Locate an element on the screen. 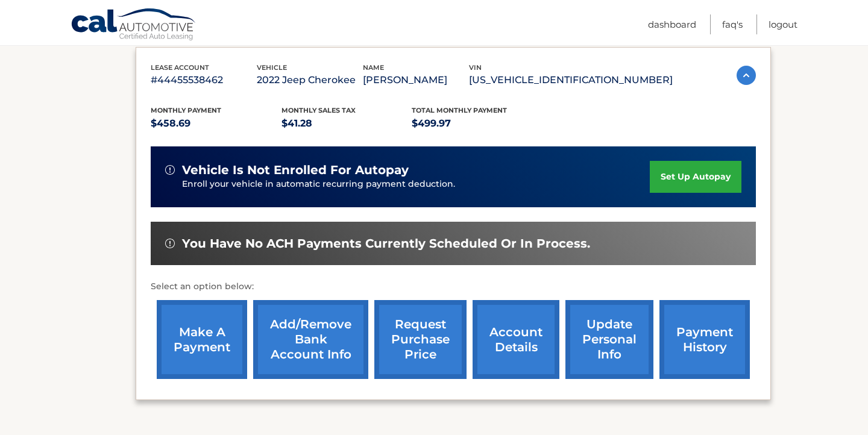  p: $499.97 is located at coordinates (477, 123).